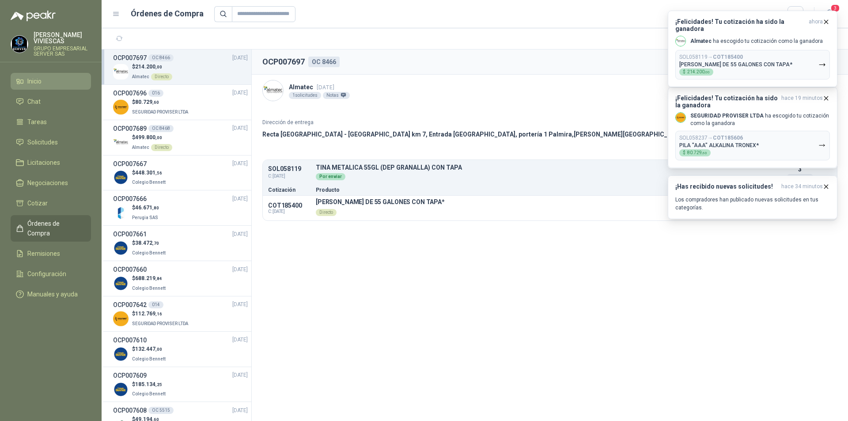 This screenshot has width=848, height=421. Describe the element at coordinates (835, 8) in the screenshot. I see `span: 3` at that location.